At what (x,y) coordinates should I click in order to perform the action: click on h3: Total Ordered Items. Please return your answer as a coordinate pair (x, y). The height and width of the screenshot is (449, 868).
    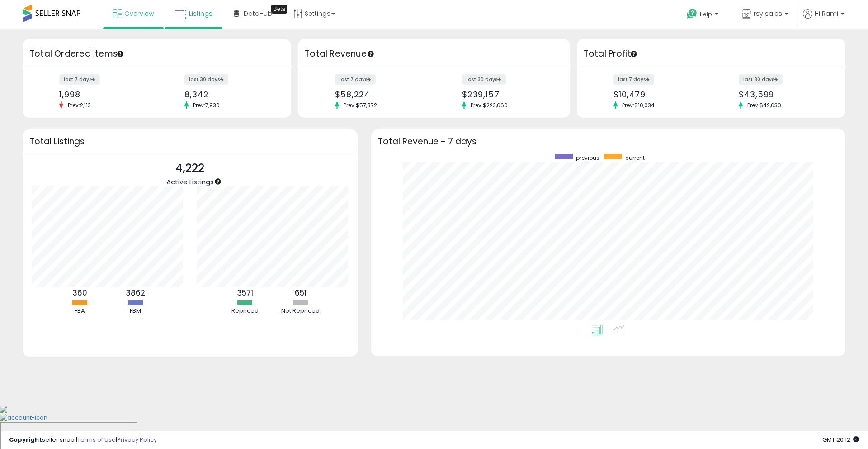
    Looking at the image, I should click on (156, 54).